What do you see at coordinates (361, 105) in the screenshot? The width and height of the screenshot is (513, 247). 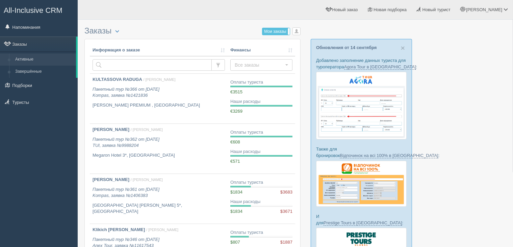 I see `img: agora-tour-%D1%84%D0%BE%D1%80%D0%BC%D0%B0-%D0%B1%D1%80%D0%BE%D0%BD%D1%8E%D0%B2%D0%B0%D0%BD%D0%BD%...` at bounding box center [361, 105].